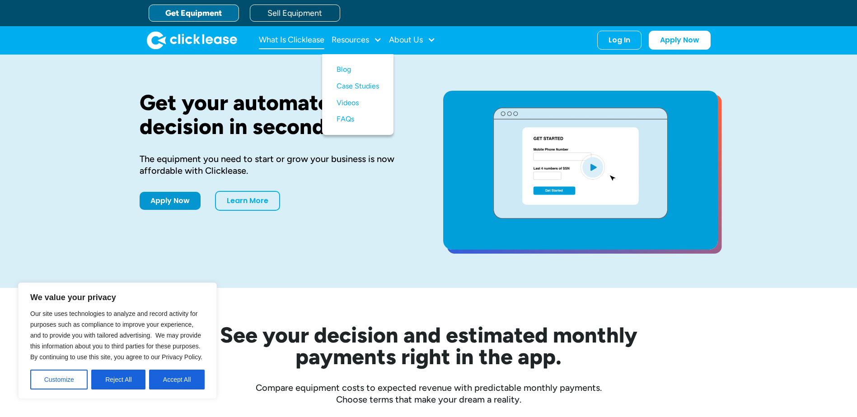  Describe the element at coordinates (59, 380) in the screenshot. I see `button: Customize` at that location.